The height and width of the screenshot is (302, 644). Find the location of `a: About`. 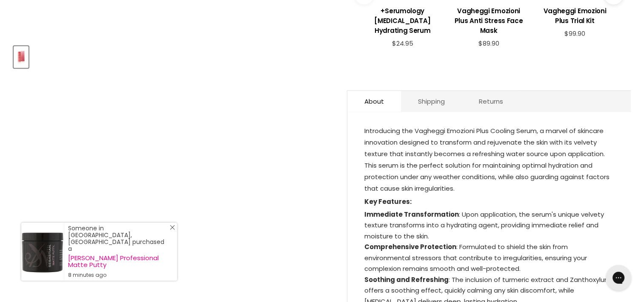

a: About is located at coordinates (374, 101).